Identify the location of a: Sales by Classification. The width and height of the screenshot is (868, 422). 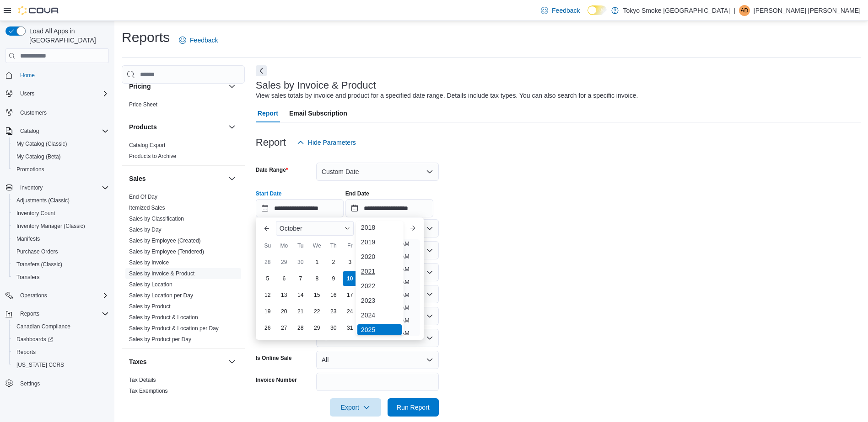
(156, 219).